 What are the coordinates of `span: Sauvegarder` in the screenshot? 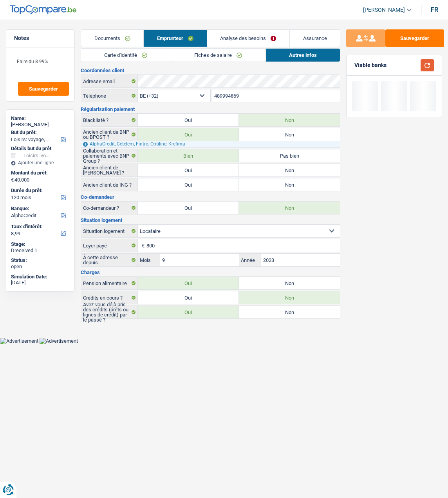 It's located at (44, 89).